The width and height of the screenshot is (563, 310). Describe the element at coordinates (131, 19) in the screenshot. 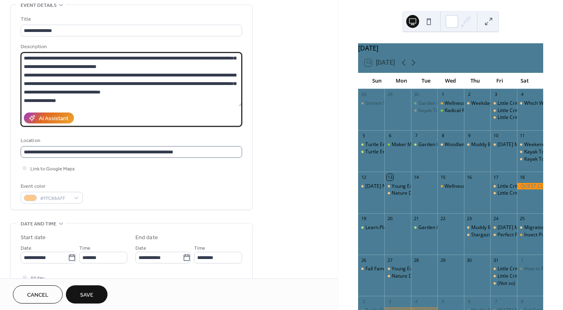

I see `div: Title` at that location.